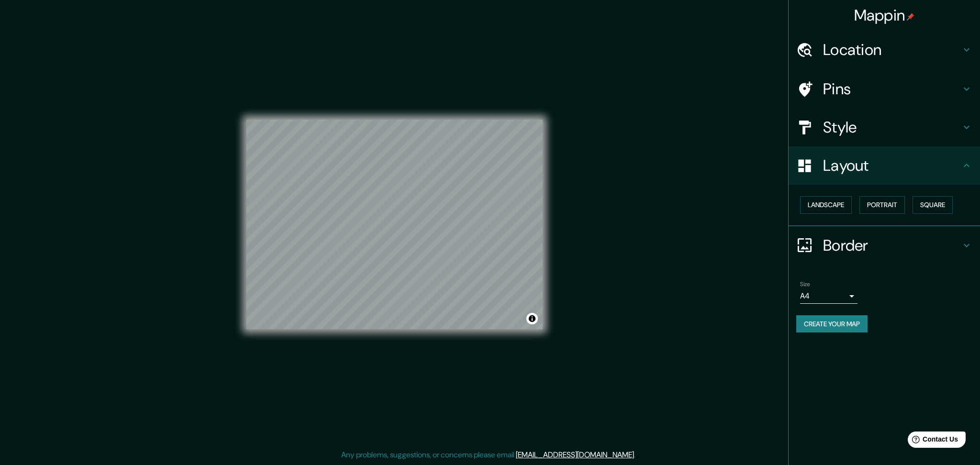 The width and height of the screenshot is (980, 465). What do you see at coordinates (884, 165) in the screenshot?
I see `div: Layout` at bounding box center [884, 165].